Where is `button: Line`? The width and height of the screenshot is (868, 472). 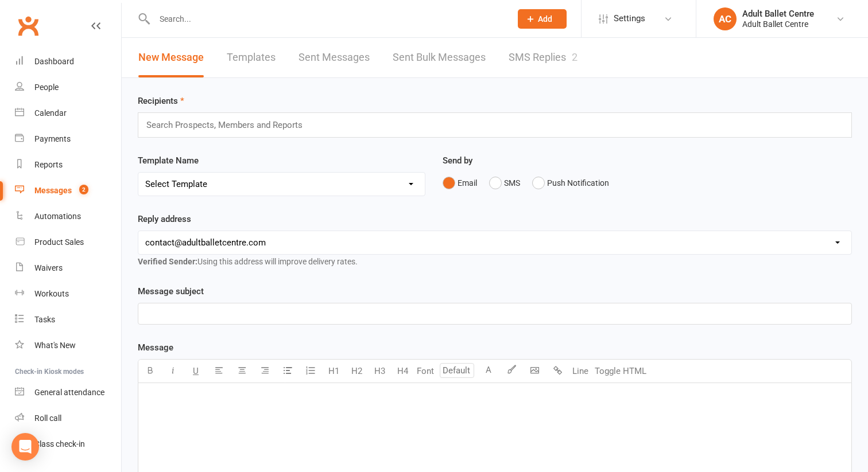 button: Line is located at coordinates (581, 371).